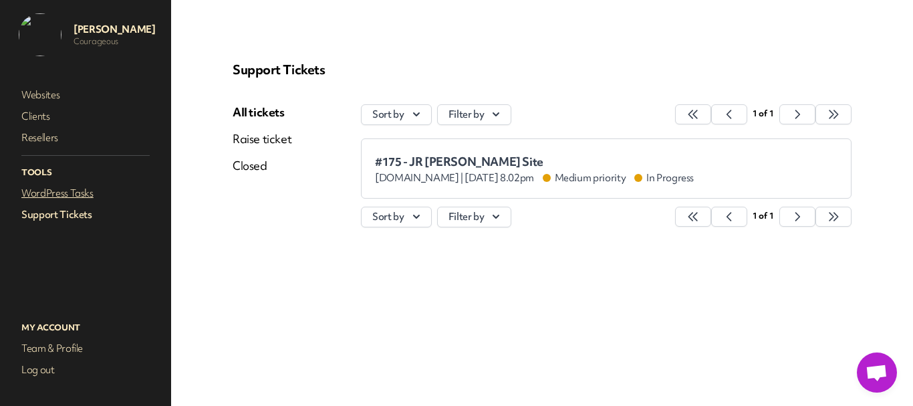  What do you see at coordinates (86, 348) in the screenshot?
I see `a: Team & Profile` at bounding box center [86, 348].